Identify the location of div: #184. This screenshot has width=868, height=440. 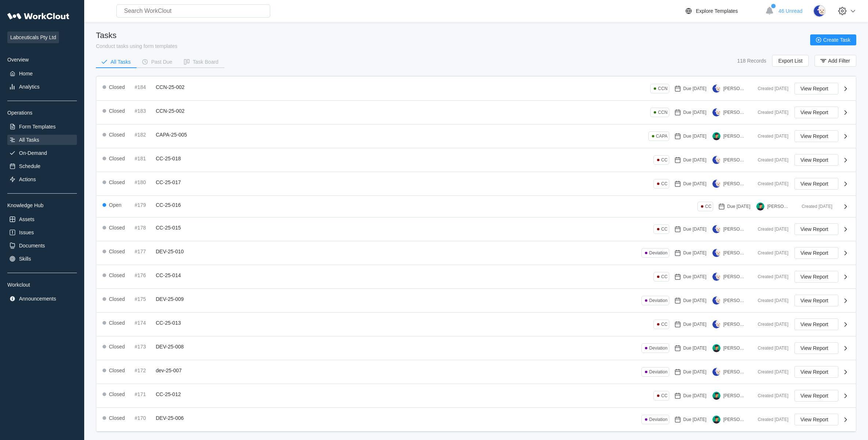
(144, 87).